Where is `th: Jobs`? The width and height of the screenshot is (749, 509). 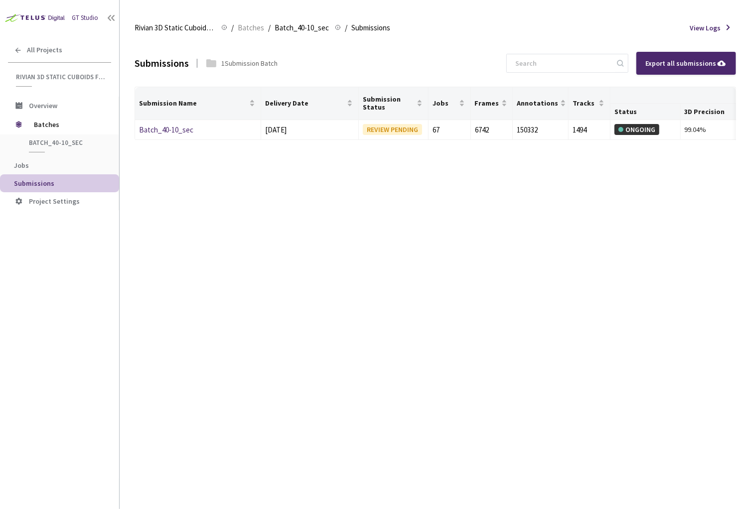 th: Jobs is located at coordinates (450, 104).